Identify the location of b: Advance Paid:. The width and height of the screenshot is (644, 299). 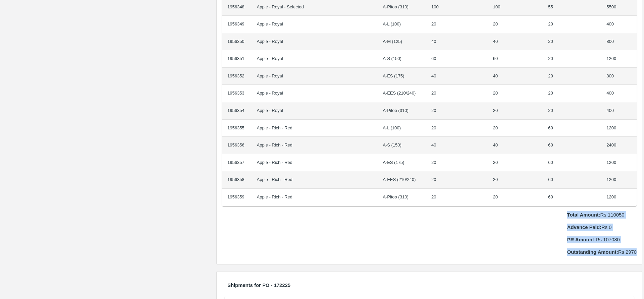
(585, 227).